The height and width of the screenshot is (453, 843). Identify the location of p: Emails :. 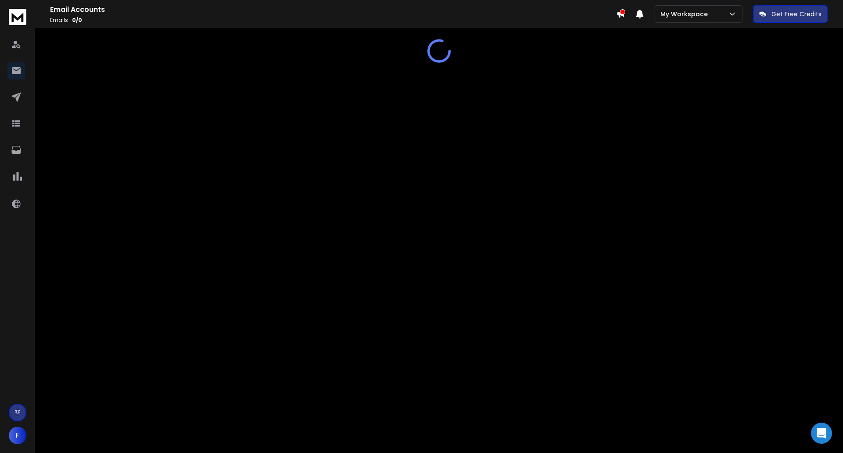
(333, 20).